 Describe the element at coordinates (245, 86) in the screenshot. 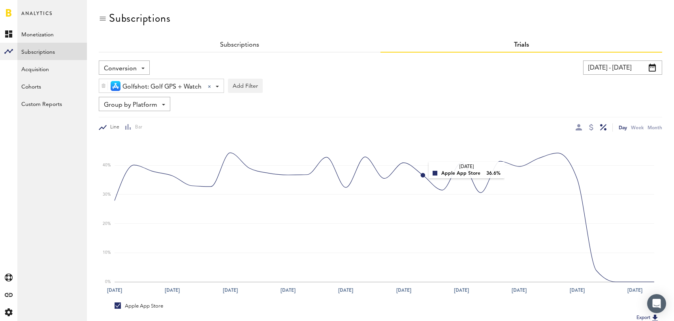

I see `button: Add Filter` at that location.